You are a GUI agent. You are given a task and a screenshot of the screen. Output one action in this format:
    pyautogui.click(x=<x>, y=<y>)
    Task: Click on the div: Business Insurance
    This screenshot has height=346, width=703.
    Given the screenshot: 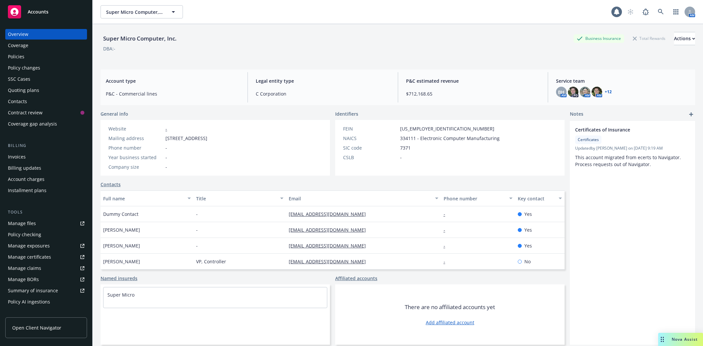 What is the action you would take?
    pyautogui.click(x=599, y=38)
    